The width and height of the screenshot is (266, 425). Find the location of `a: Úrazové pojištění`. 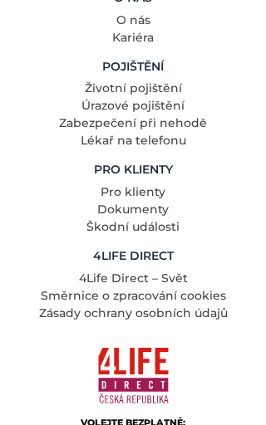

a: Úrazové pojištění is located at coordinates (133, 105).